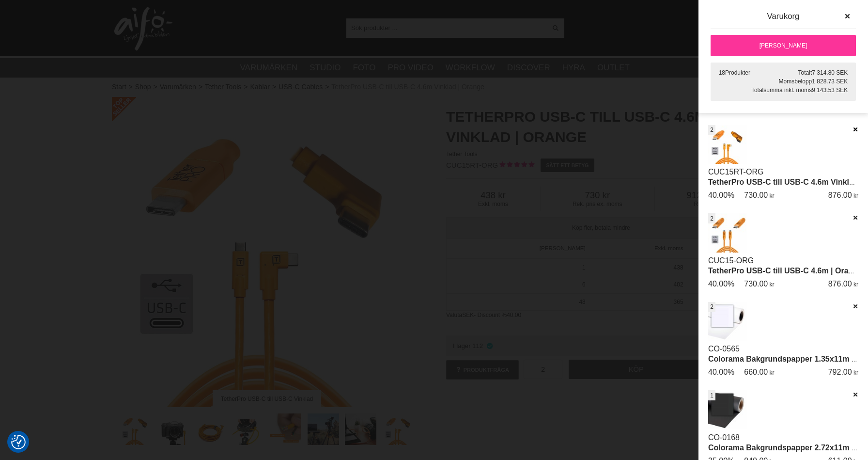 Image resolution: width=868 pixels, height=460 pixels. What do you see at coordinates (724, 437) in the screenshot?
I see `a: CO-0168` at bounding box center [724, 437].